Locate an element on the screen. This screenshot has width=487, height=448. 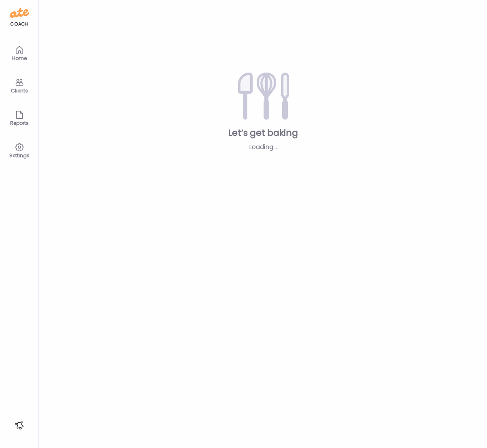
div: Settings is located at coordinates (20, 156).